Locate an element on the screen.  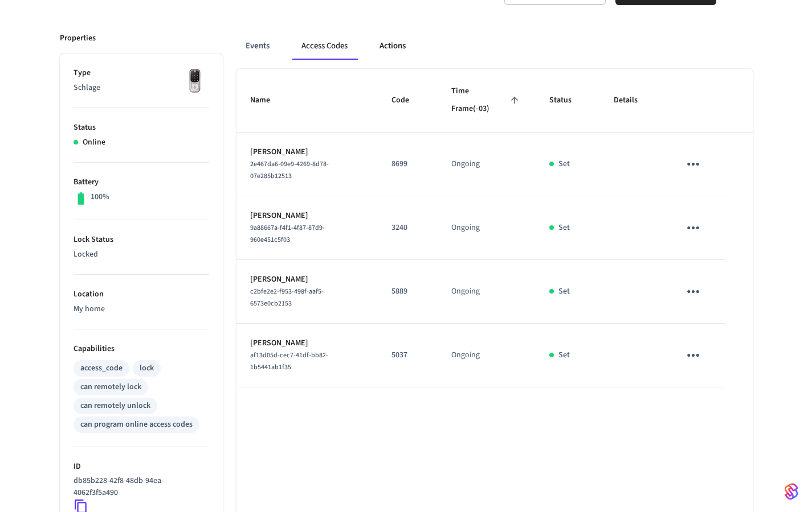
p: Battery is located at coordinates (141, 182).